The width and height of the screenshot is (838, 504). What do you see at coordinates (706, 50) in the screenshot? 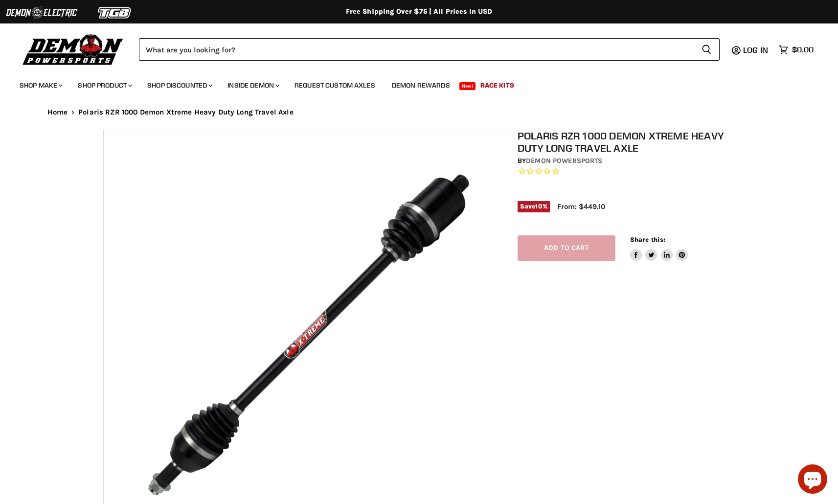
I see `button: Search` at bounding box center [706, 50].